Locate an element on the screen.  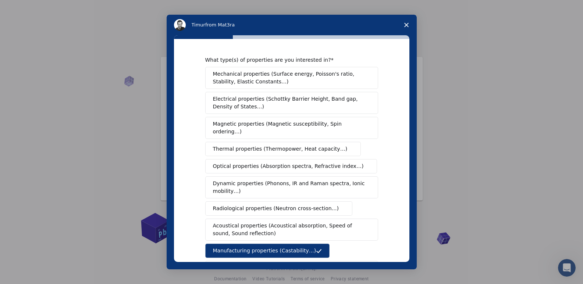
div: What type(s) of properties are you interested in? is located at coordinates (286, 60).